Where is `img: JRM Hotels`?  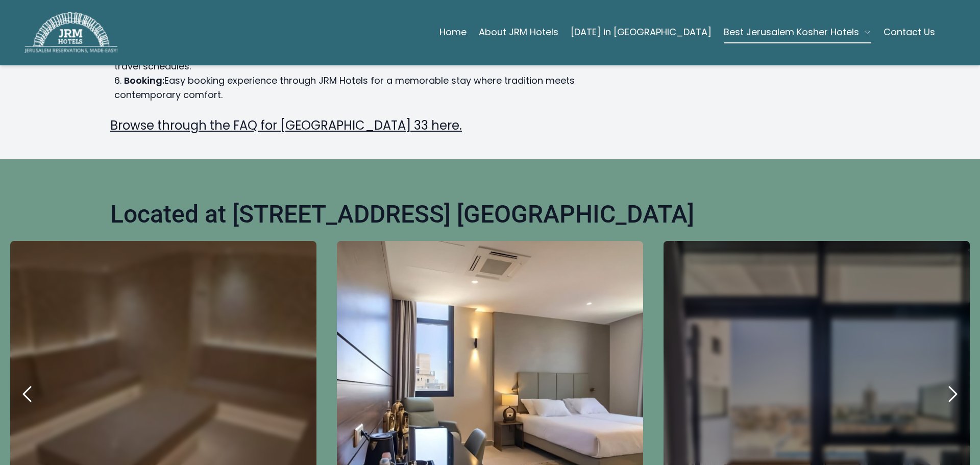 img: JRM Hotels is located at coordinates (71, 32).